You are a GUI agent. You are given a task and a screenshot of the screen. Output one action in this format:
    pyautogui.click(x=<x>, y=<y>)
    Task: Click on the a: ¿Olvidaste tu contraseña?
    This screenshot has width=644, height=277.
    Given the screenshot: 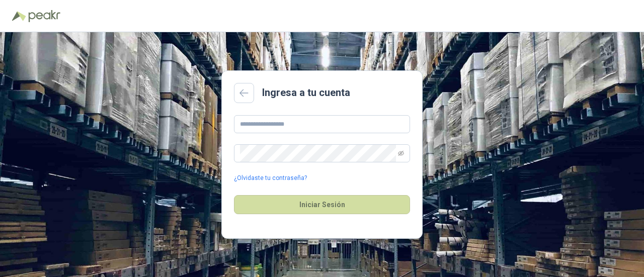 What is the action you would take?
    pyautogui.click(x=270, y=178)
    